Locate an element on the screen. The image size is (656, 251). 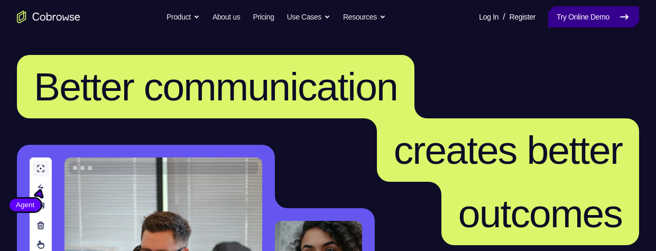
a: Log In is located at coordinates (488, 17).